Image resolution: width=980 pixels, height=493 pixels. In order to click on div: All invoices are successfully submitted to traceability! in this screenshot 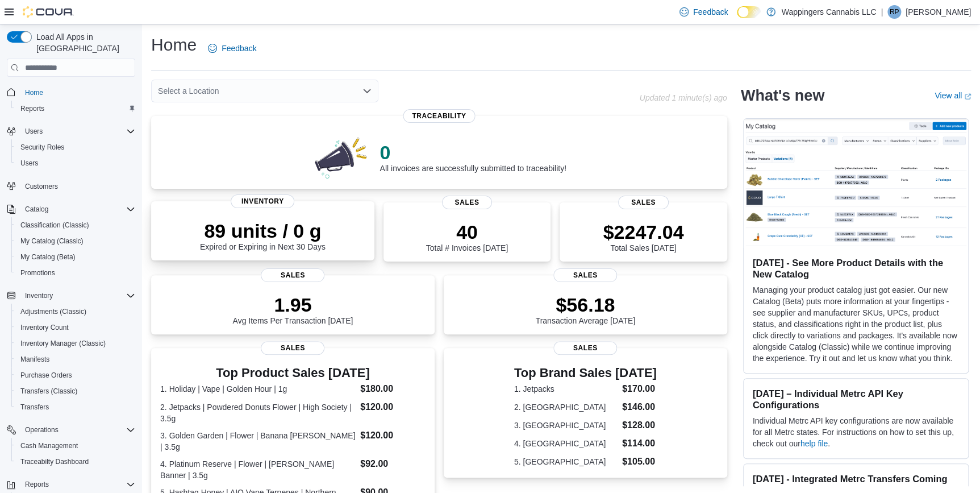, I will do `click(473, 157)`.